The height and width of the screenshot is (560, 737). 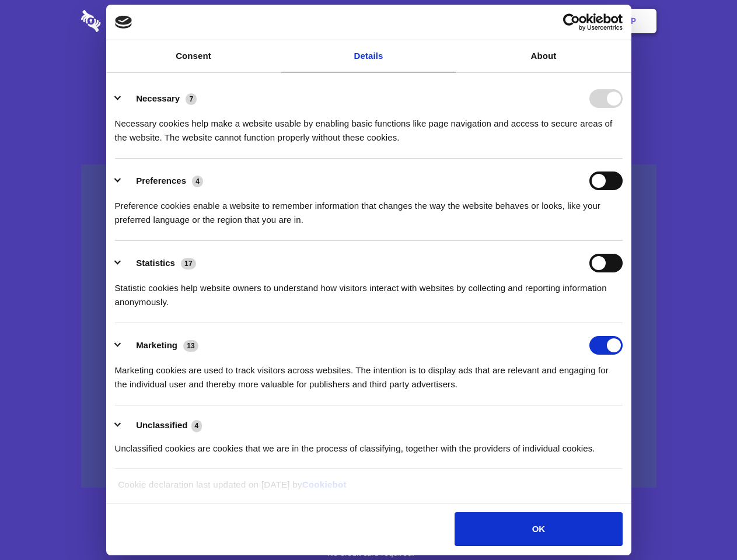 What do you see at coordinates (368, 21) in the screenshot?
I see `a: Pricing` at bounding box center [368, 21].